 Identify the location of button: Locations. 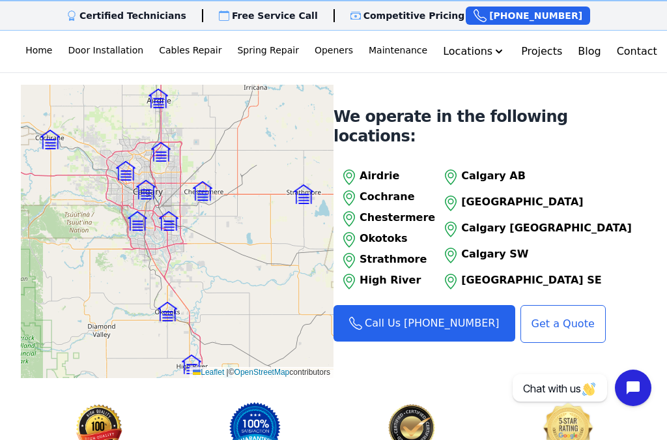
(475, 51).